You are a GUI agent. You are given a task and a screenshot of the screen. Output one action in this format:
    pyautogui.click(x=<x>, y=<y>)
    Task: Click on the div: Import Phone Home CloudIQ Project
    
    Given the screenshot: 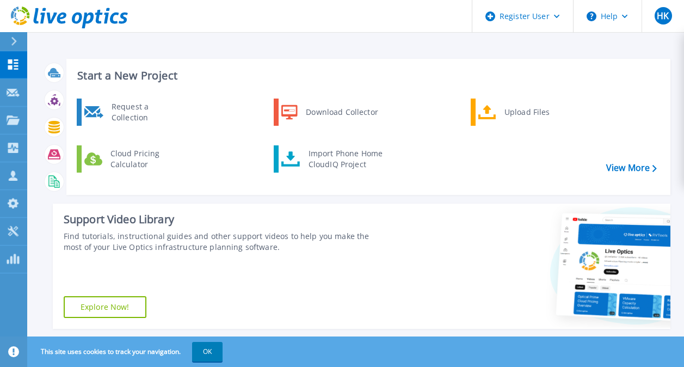 What is the action you would take?
    pyautogui.click(x=346, y=159)
    